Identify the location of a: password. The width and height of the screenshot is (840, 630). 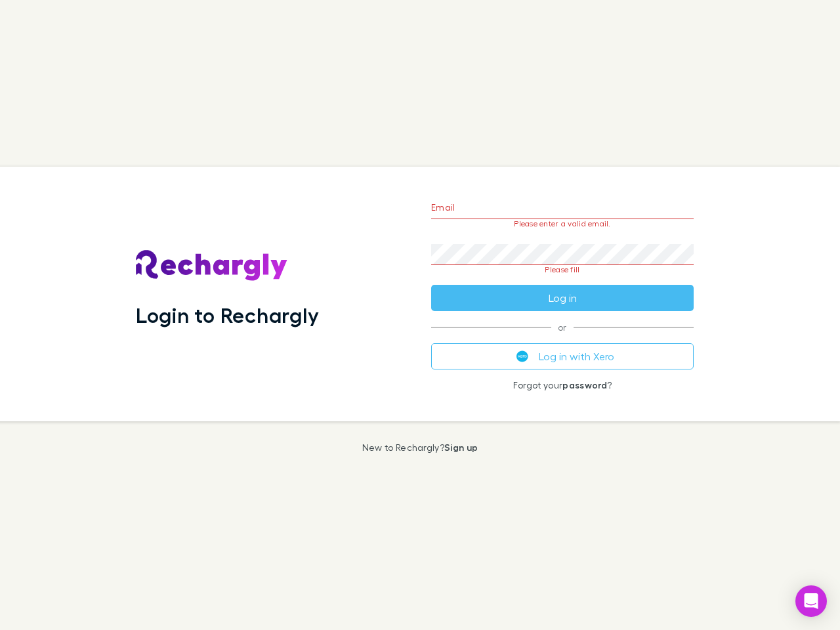
(585, 384).